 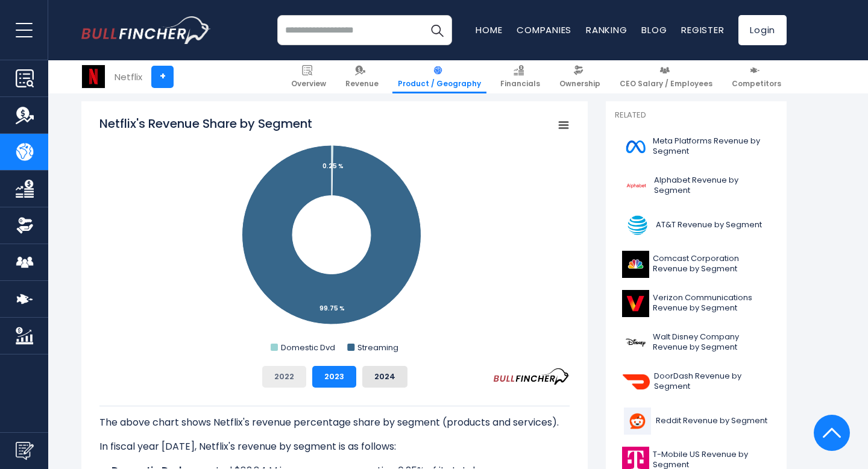 What do you see at coordinates (334, 377) in the screenshot?
I see `button: 2023` at bounding box center [334, 377].